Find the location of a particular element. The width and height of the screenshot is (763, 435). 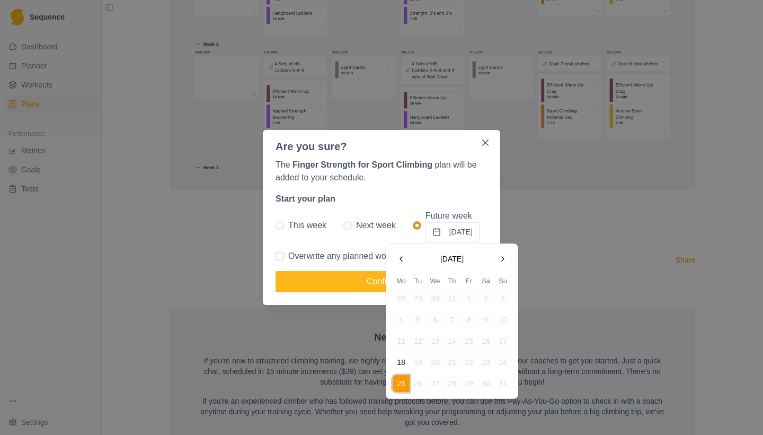

button: Confirm is located at coordinates (382, 282).